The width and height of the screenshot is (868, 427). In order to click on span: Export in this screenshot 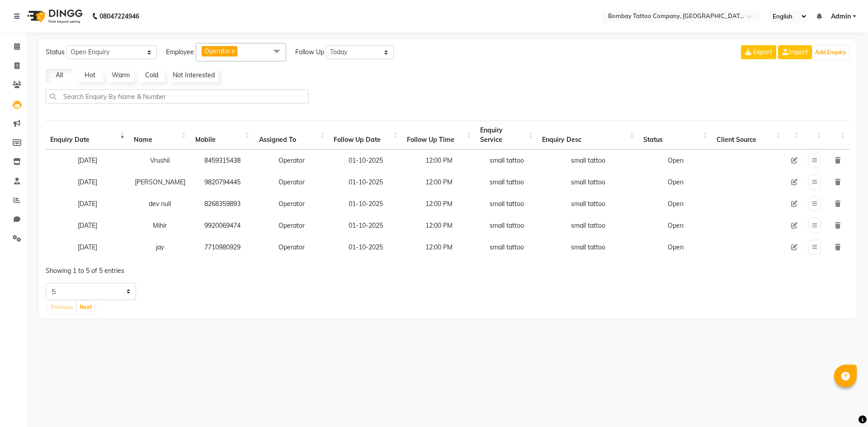, I will do `click(763, 52)`.